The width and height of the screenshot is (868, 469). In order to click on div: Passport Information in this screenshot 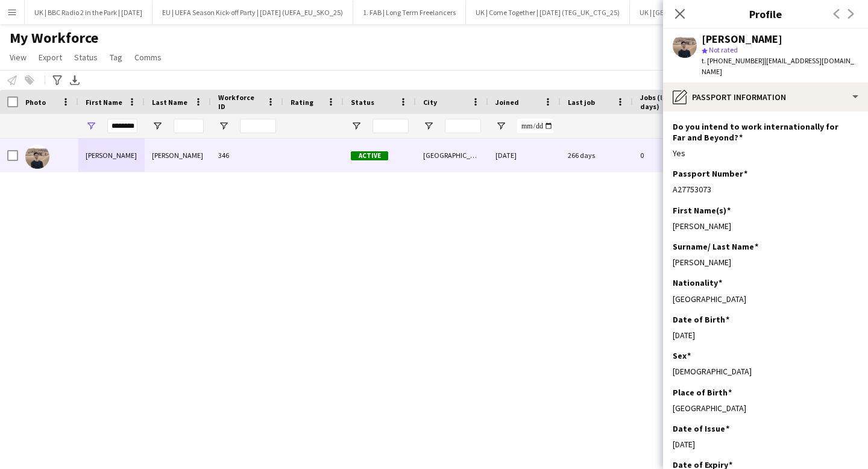, I will do `click(765, 97)`.